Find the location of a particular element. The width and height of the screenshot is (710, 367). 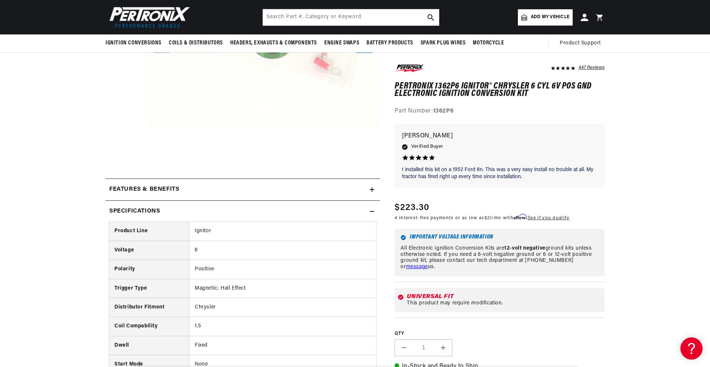

p: I installed this kit on a 1952 Ford 8n. This was a very easy install no trouble at all. My tracto... is located at coordinates (499, 173).